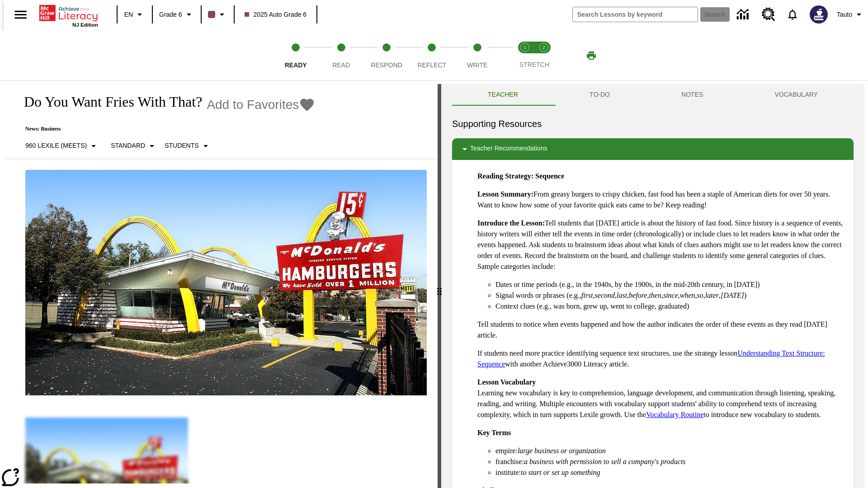  Describe the element at coordinates (550, 176) in the screenshot. I see `strong: Sequence` at that location.